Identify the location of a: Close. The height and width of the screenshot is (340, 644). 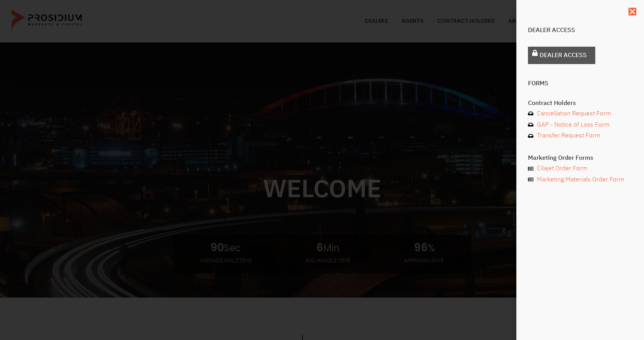
(632, 12).